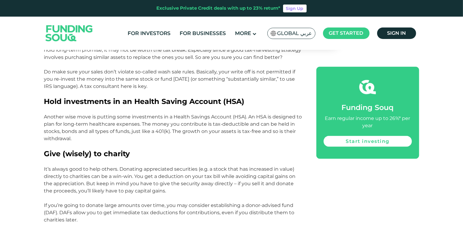  I want to click on a: For Businesses, so click(203, 33).